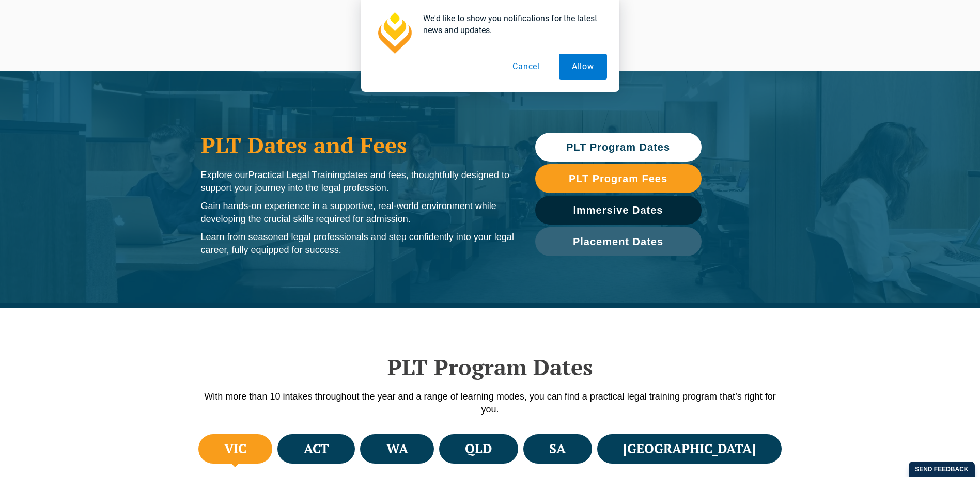  I want to click on span: Practical Legal Training, so click(297, 175).